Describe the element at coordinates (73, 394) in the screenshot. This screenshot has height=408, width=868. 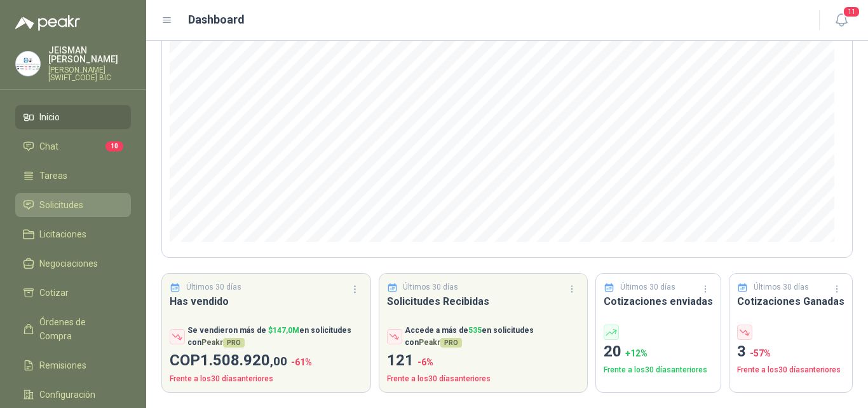
I see `a: Configuración` at that location.